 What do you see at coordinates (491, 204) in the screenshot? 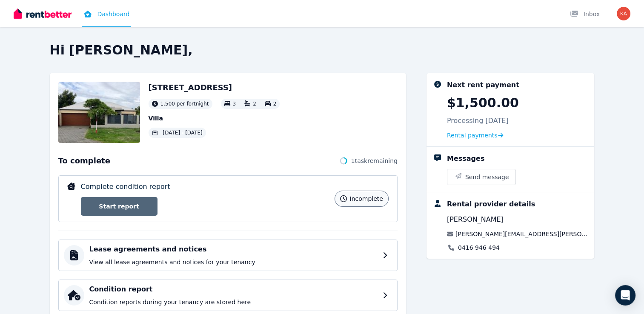
I see `div: Rental provider details` at bounding box center [491, 204].